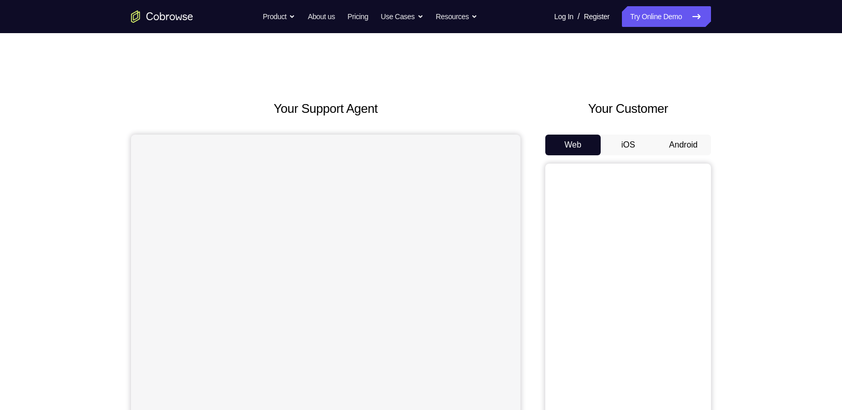 Image resolution: width=842 pixels, height=410 pixels. I want to click on h2: Your Support Agent, so click(326, 109).